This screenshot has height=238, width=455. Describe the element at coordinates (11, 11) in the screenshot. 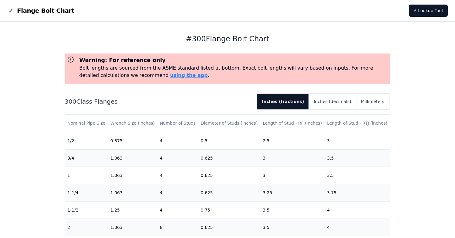

I see `img: Flange Bolt Chart Logo` at that location.